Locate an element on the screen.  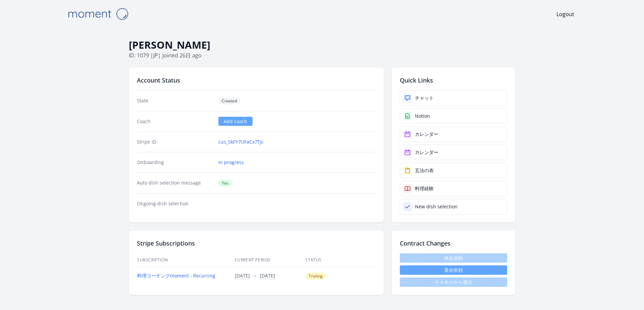
div: 五法の表 is located at coordinates (424, 171).